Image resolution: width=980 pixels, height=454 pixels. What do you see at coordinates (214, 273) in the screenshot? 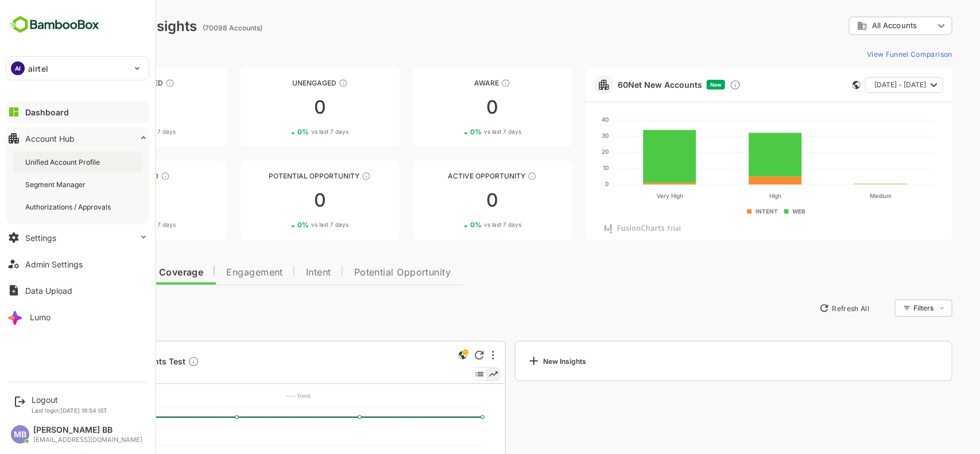
I see `span: Engagement` at bounding box center [214, 273].